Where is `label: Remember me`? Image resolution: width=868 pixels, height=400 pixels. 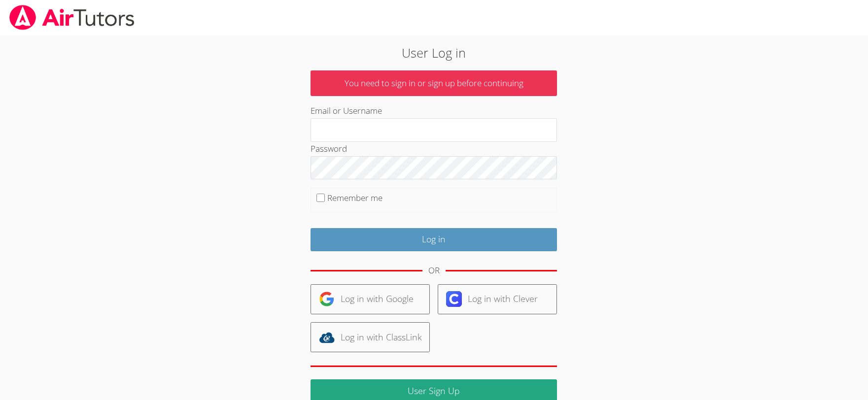 label: Remember me is located at coordinates (355, 198).